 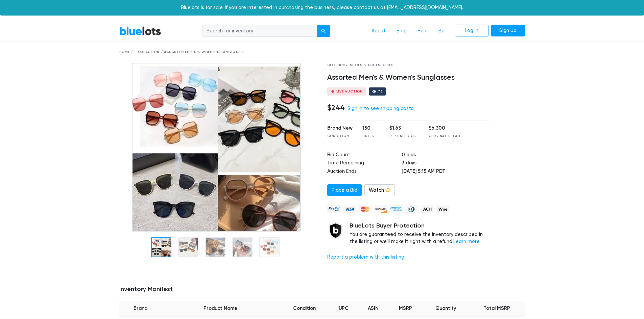 I want to click on th: ASIN, so click(x=373, y=308).